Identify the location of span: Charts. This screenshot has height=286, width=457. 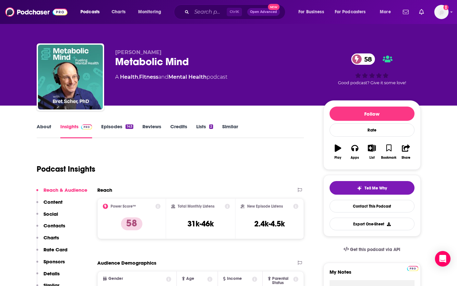
(118, 12).